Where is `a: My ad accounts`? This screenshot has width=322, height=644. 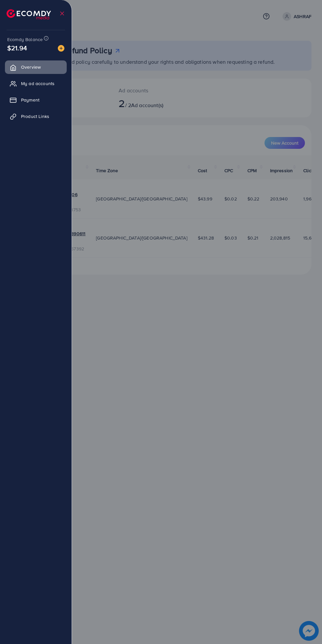
a: My ad accounts is located at coordinates (36, 83).